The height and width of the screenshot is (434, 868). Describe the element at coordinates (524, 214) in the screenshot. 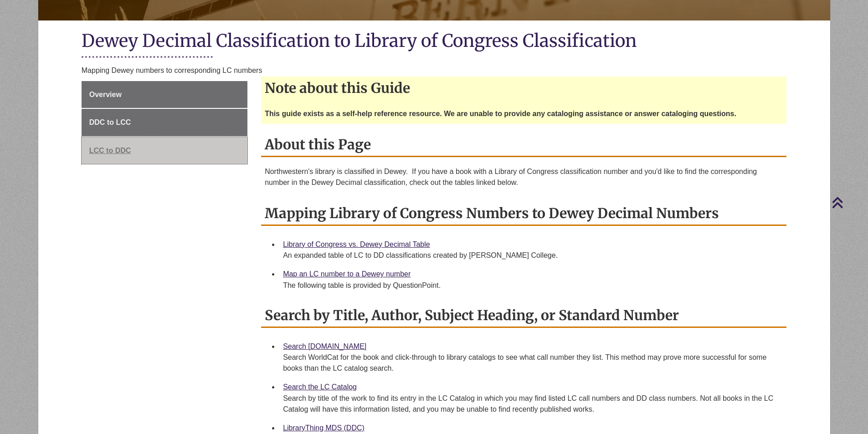

I see `h2: Mapping Library of Congress Numbers to Dewey Decimal Numbers` at that location.